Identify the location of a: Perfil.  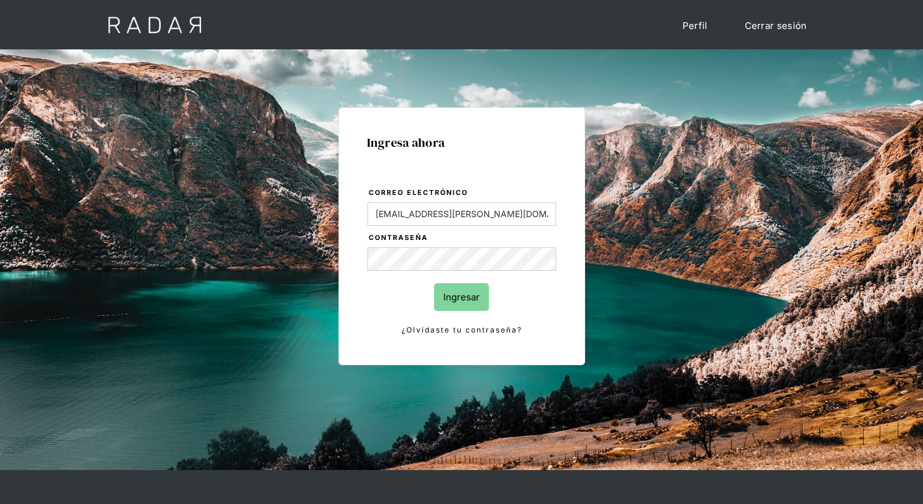
(695, 25).